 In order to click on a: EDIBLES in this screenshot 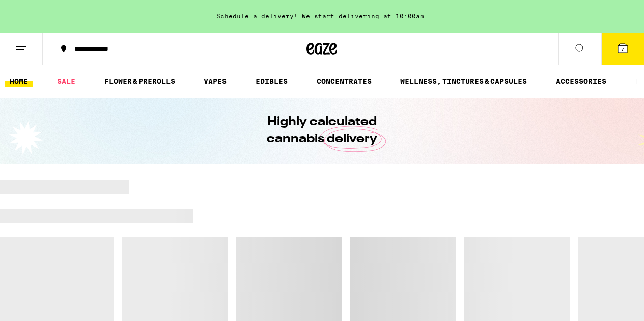, I will do `click(271, 81)`.